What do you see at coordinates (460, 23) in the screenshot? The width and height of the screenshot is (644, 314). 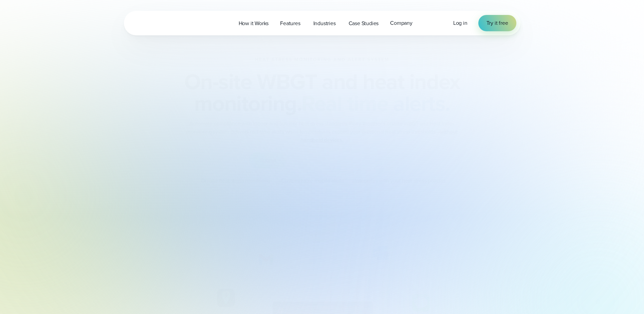 I see `a: Log in` at bounding box center [460, 23].